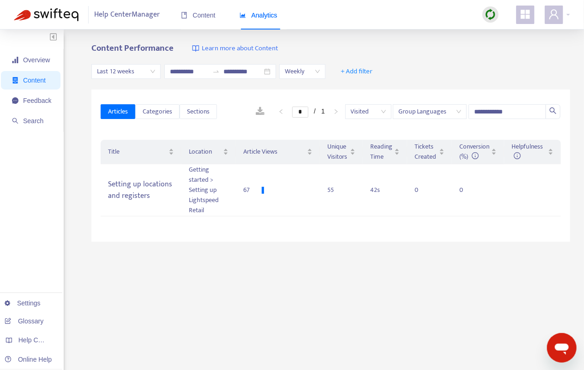 This screenshot has height=370, width=584. What do you see at coordinates (239, 48) in the screenshot?
I see `span: Learn more about Content` at bounding box center [239, 48].